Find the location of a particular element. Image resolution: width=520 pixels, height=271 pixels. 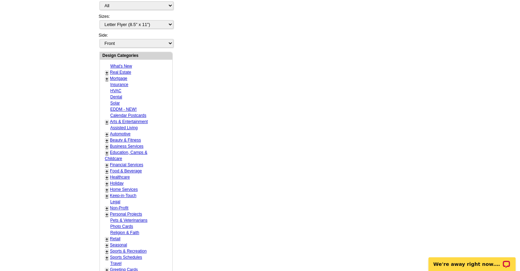

a: HVAC is located at coordinates (116, 91).